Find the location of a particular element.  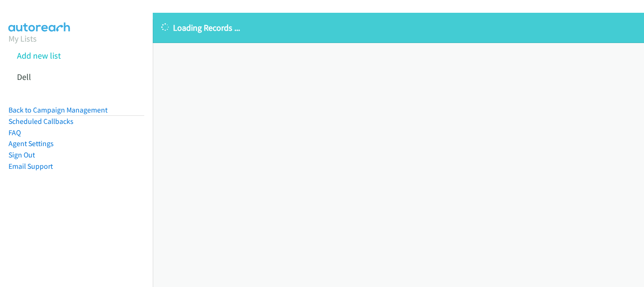

a: Email Support is located at coordinates (30, 165).